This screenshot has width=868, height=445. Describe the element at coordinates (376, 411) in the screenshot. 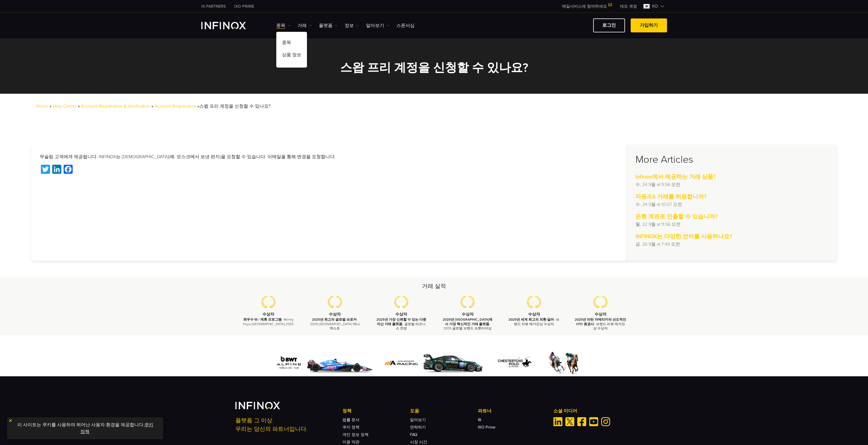

I see `p: 정책` at that location.